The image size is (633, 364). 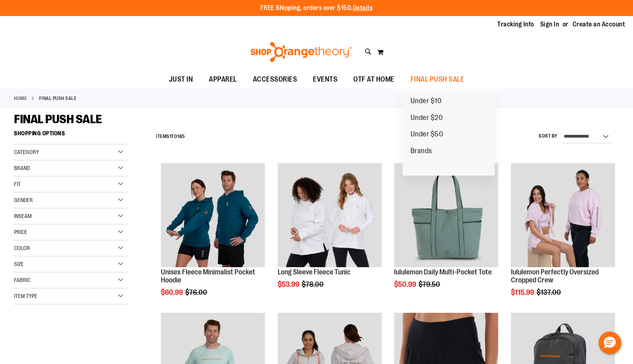 I want to click on span: Gender, so click(x=23, y=200).